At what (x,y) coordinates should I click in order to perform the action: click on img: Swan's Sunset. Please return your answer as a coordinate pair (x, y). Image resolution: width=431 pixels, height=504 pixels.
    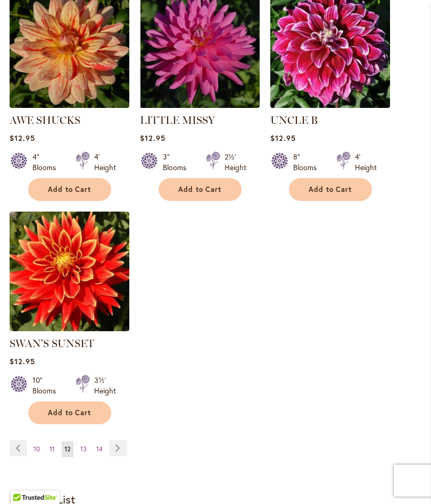
    Looking at the image, I should click on (69, 271).